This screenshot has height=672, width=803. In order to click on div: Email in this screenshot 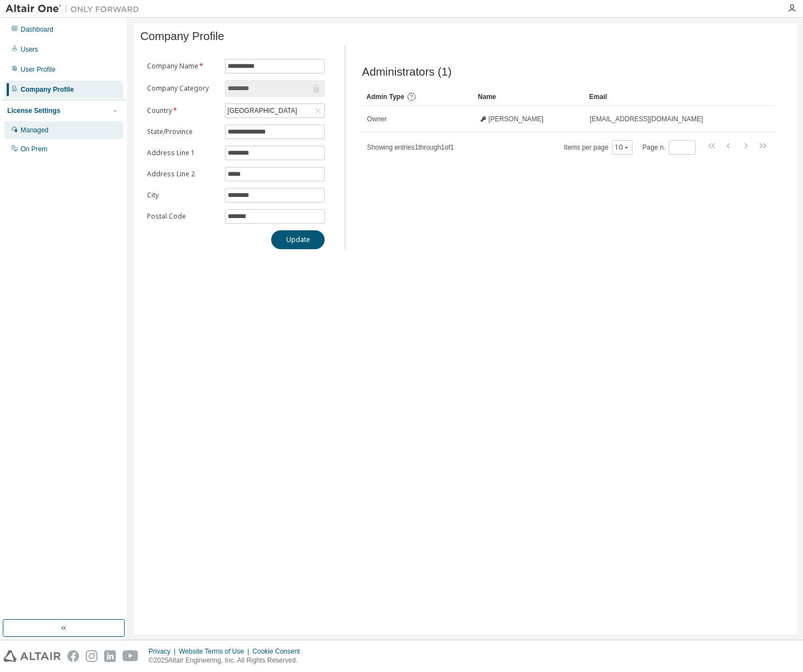, I will do `click(666, 97)`.